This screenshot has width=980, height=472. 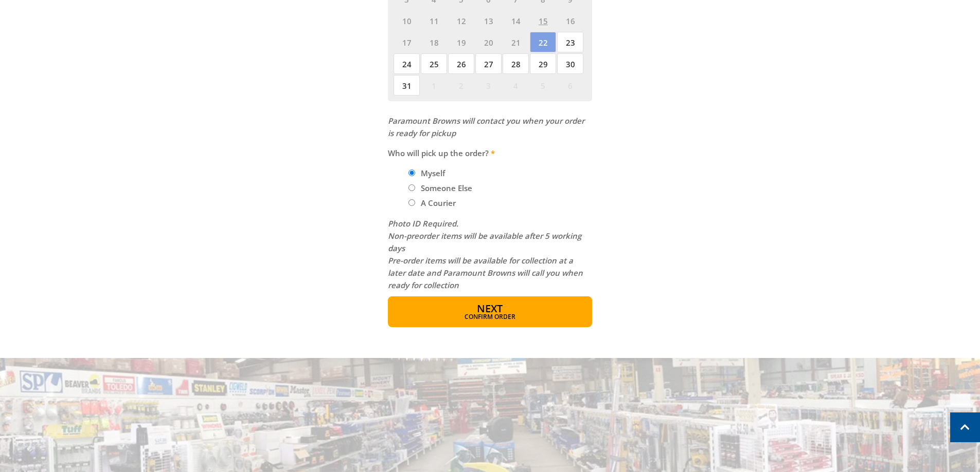 I want to click on span: 12, so click(x=461, y=21).